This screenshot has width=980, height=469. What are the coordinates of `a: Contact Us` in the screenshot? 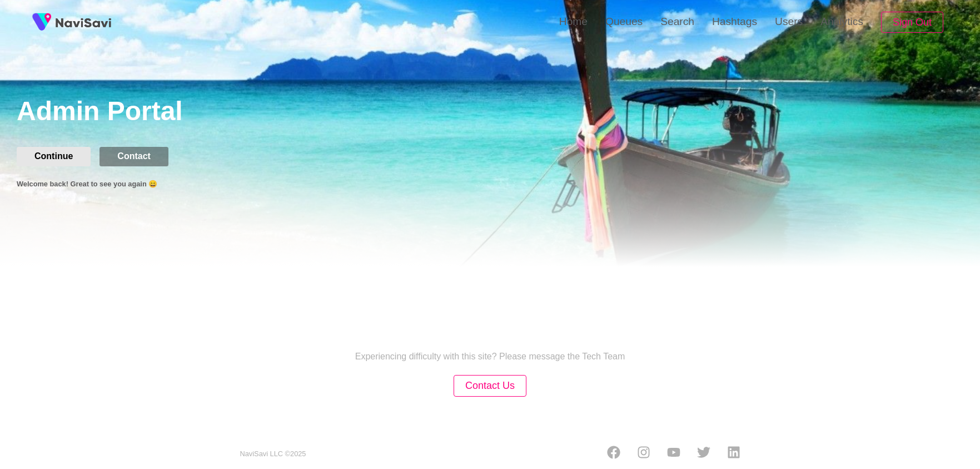 It's located at (490, 385).